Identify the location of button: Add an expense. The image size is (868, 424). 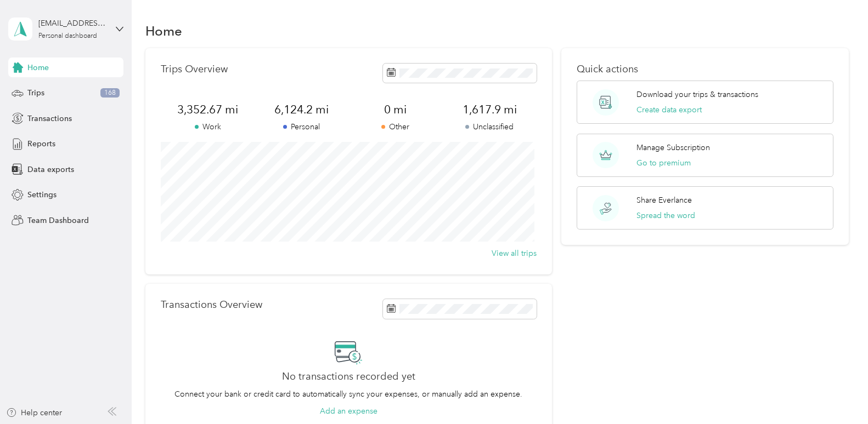
(348, 411).